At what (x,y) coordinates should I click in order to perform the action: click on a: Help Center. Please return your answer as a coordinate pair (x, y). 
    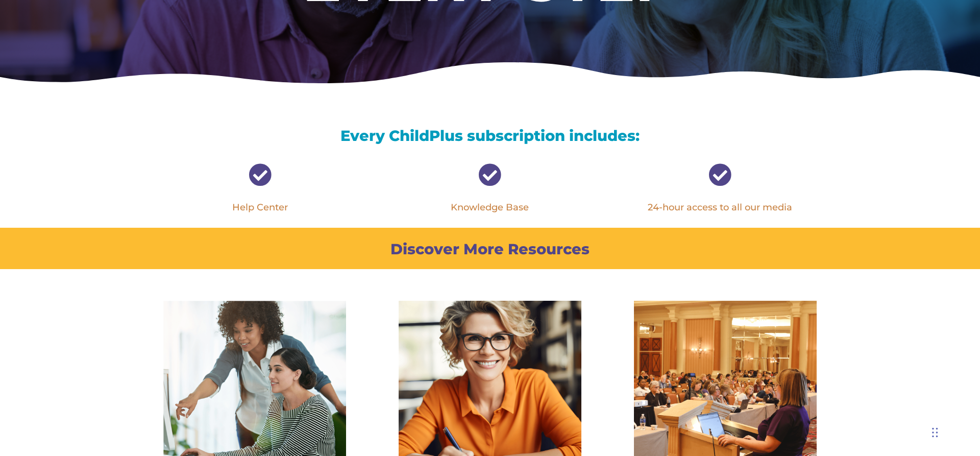
    Looking at the image, I should click on (260, 208).